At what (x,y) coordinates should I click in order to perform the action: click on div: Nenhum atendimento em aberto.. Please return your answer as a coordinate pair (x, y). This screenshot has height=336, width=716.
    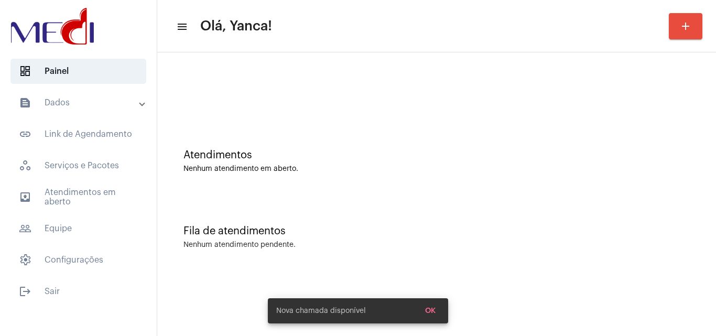
    Looking at the image, I should click on (437, 169).